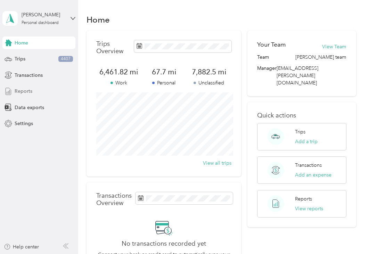 This screenshot has height=254, width=368. What do you see at coordinates (22, 247) in the screenshot?
I see `button: Help center` at bounding box center [22, 247].